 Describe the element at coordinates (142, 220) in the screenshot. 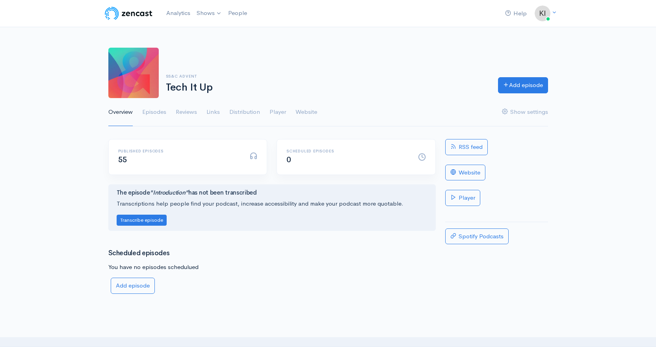

I see `button: Transcribe episode` at that location.